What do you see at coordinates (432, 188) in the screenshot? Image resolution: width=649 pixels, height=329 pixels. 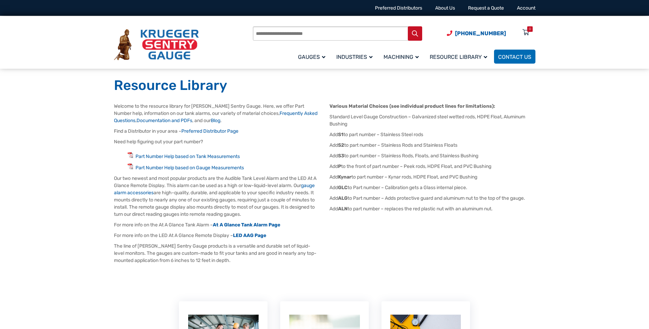 I see `p: Add to Part number – Calibration gets a Glass internal piece.` at bounding box center [432, 188].